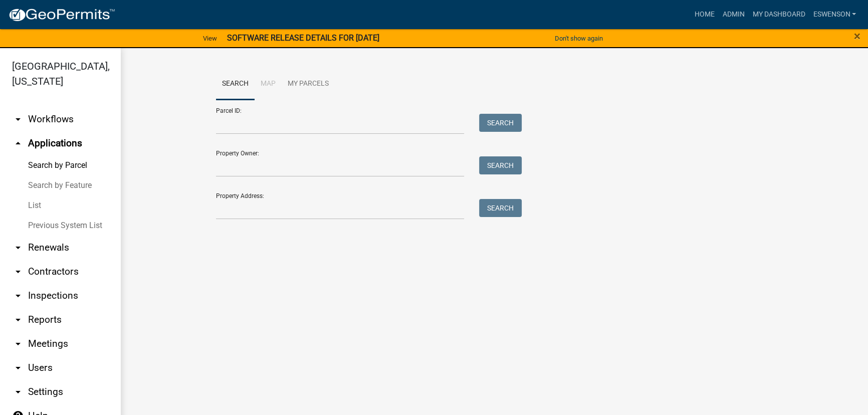  What do you see at coordinates (733, 14) in the screenshot?
I see `a: Admin` at bounding box center [733, 14].